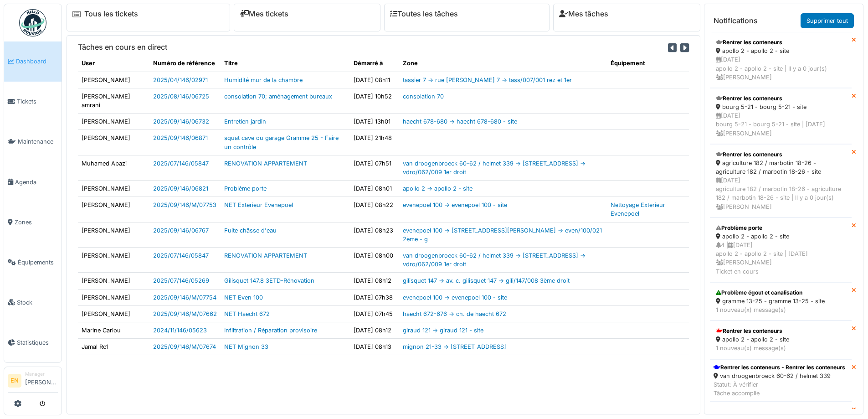  I want to click on a: 2025/09/146/M/07674, so click(184, 347).